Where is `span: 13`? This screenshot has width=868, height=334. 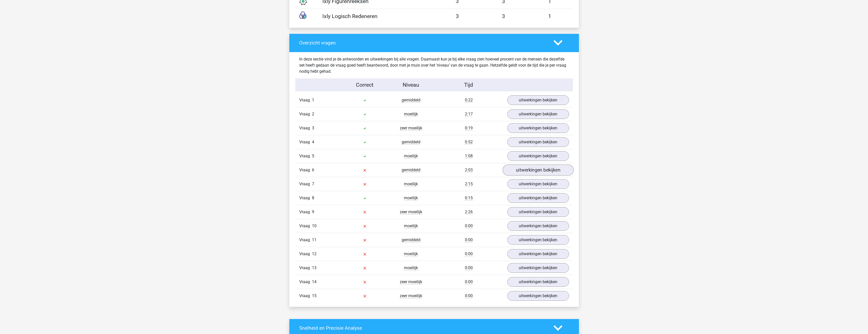
span: 13 is located at coordinates (314, 268).